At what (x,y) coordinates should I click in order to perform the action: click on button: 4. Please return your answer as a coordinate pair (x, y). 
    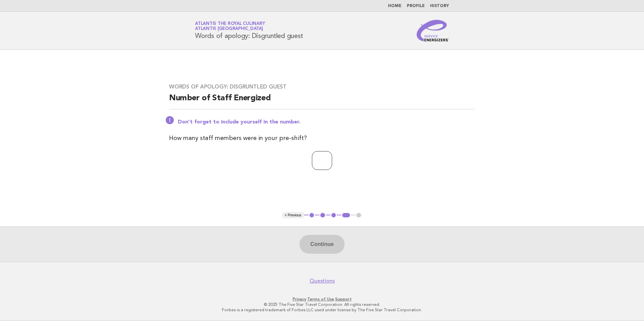
    Looking at the image, I should click on (346, 216).